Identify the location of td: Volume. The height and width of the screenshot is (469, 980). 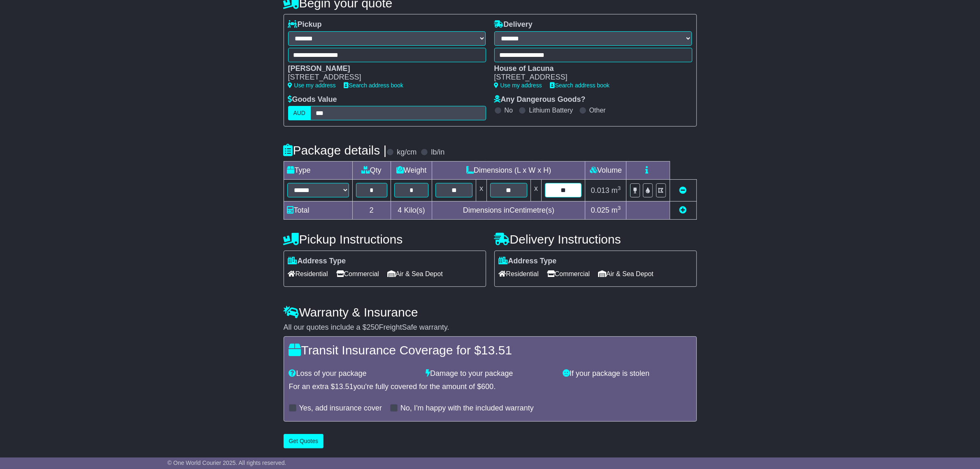
(606, 170).